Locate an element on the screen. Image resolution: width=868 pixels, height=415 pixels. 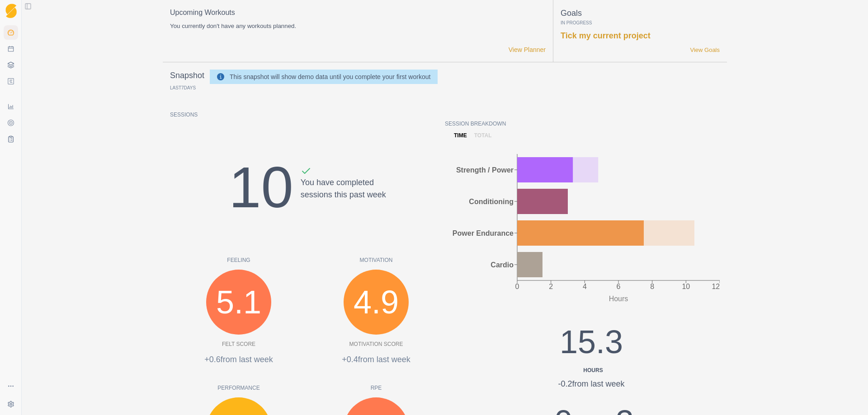
tspan: Conditioning is located at coordinates (491, 201).